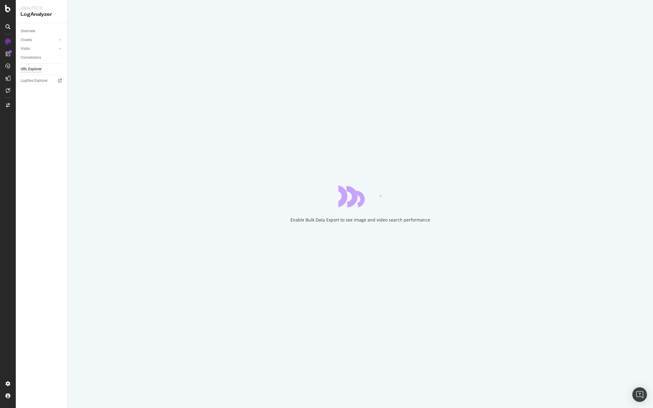 The image size is (653, 408). Describe the element at coordinates (41, 8) in the screenshot. I see `div: Analytics` at that location.